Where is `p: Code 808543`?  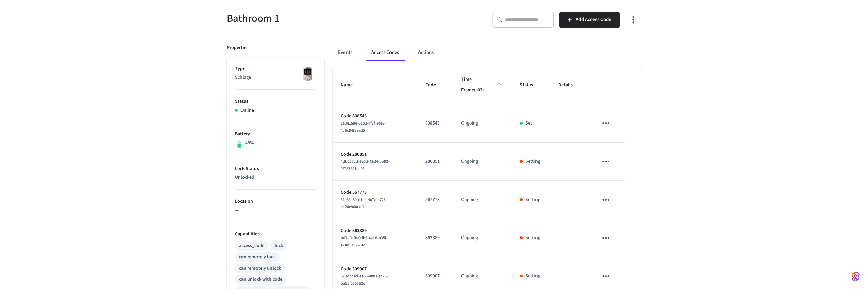
p: Code 808543 is located at coordinates (375, 116).